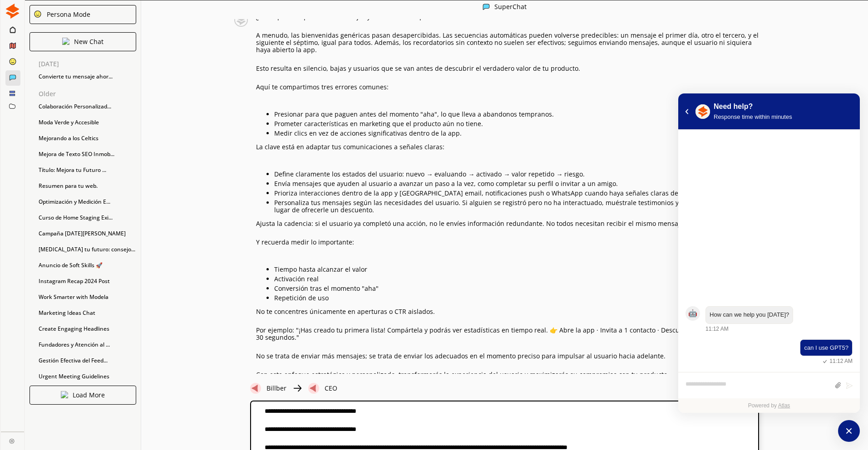 The height and width of the screenshot is (450, 868). What do you see at coordinates (507, 312) in the screenshot?
I see `p: No te concentres únicamente en aperturas o CTR aislados.` at bounding box center [507, 312].